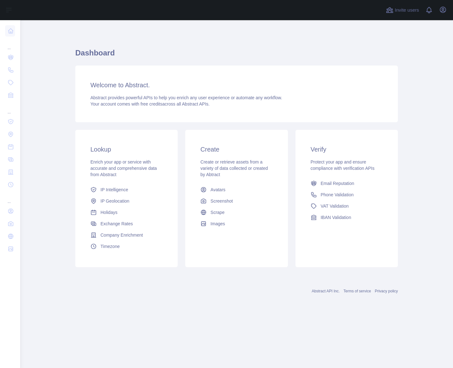  What do you see at coordinates (126, 190) in the screenshot?
I see `a: IP Intelligence` at bounding box center [126, 190].